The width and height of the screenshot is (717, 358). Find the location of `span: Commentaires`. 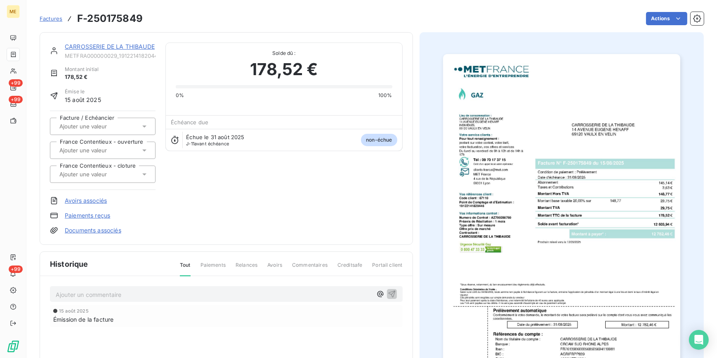

span: Commentaires is located at coordinates (310, 268).